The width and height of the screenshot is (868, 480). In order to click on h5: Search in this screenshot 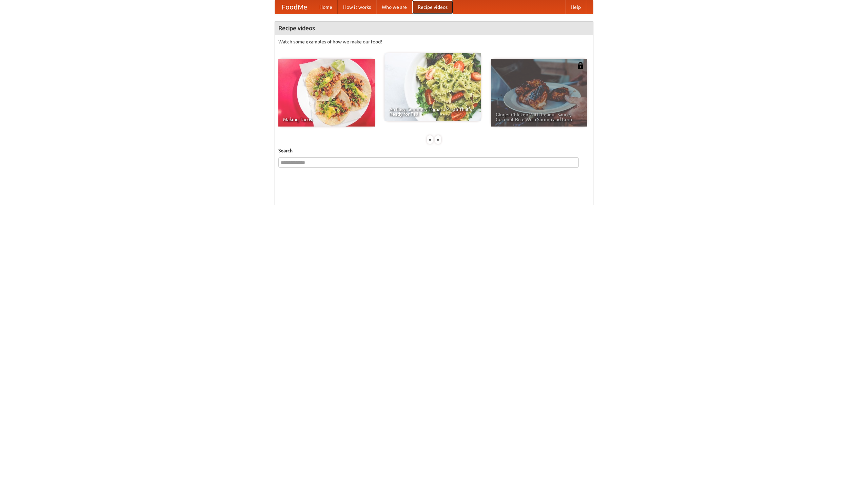, I will do `click(434, 151)`.